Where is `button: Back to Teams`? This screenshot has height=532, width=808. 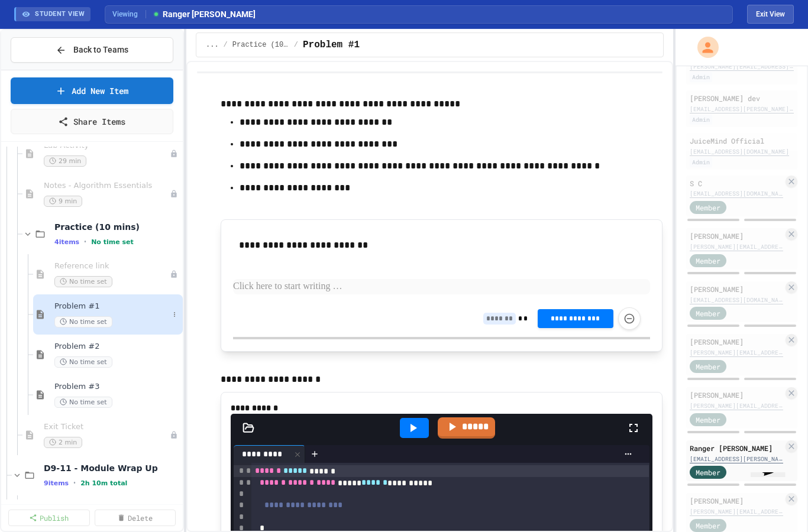
button: Back to Teams is located at coordinates (92, 50).